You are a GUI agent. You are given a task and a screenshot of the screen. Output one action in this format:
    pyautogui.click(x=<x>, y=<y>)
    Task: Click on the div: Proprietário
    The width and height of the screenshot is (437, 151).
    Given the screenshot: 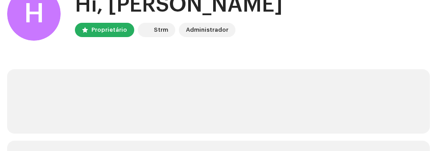 What is the action you would take?
    pyautogui.click(x=109, y=30)
    